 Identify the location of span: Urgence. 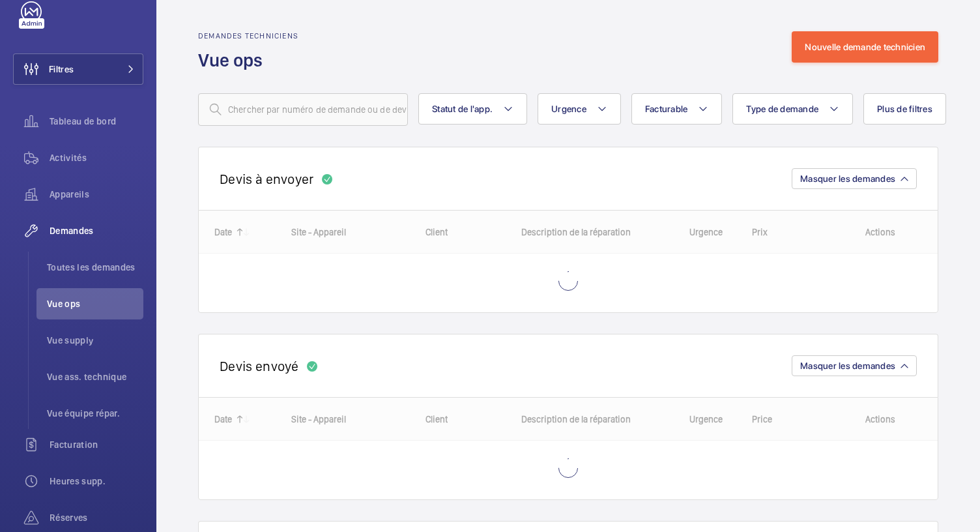
(569, 109).